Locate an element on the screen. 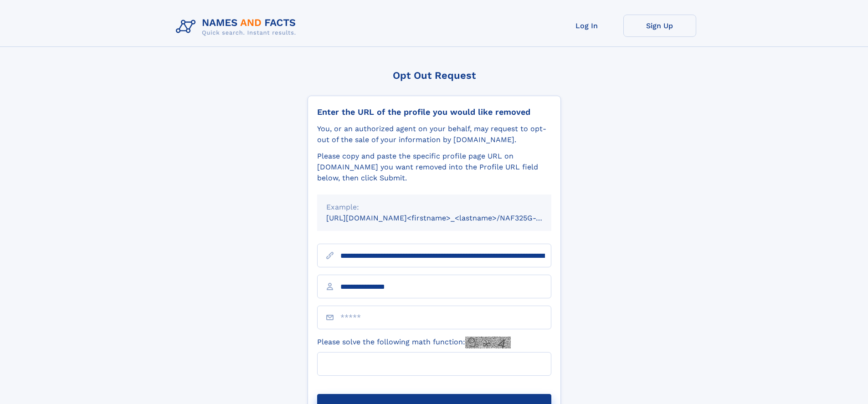  a: Sign Up is located at coordinates (660, 26).